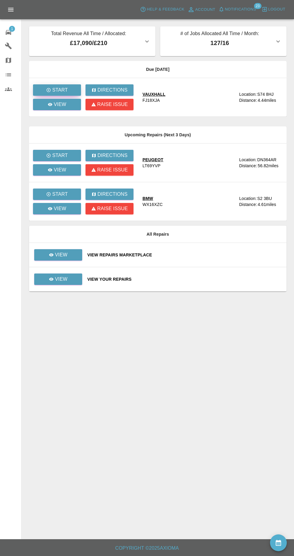  I want to click on button: availability, so click(278, 542).